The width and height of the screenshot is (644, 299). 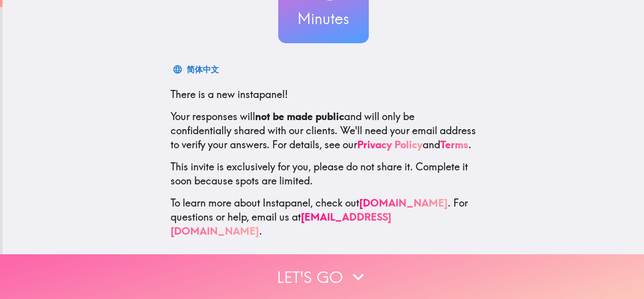 I want to click on button: 简体中文, so click(x=197, y=70).